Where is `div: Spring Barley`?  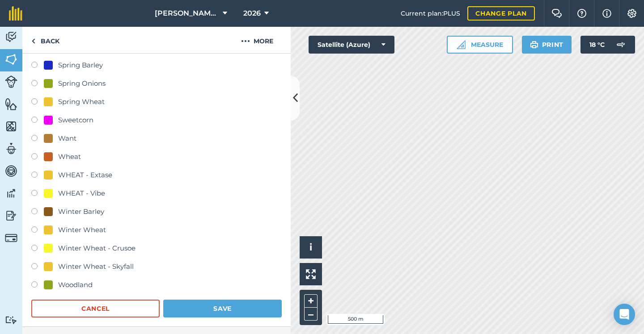 div: Spring Barley is located at coordinates (81, 65).